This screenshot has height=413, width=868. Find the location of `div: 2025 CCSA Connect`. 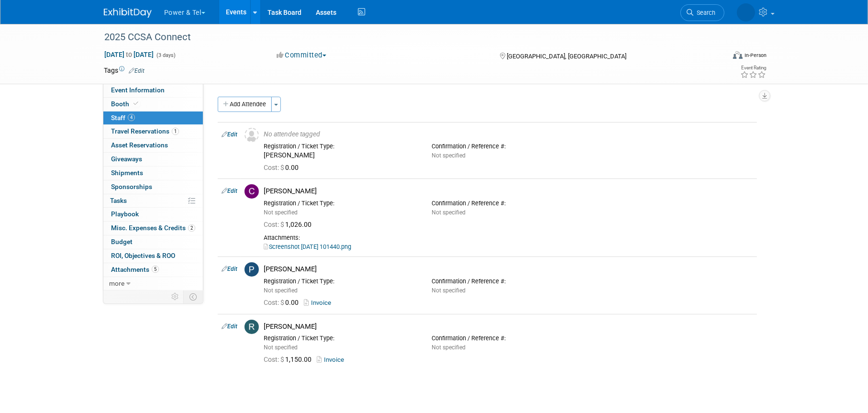

div: 2025 CCSA Connect is located at coordinates (405, 37).